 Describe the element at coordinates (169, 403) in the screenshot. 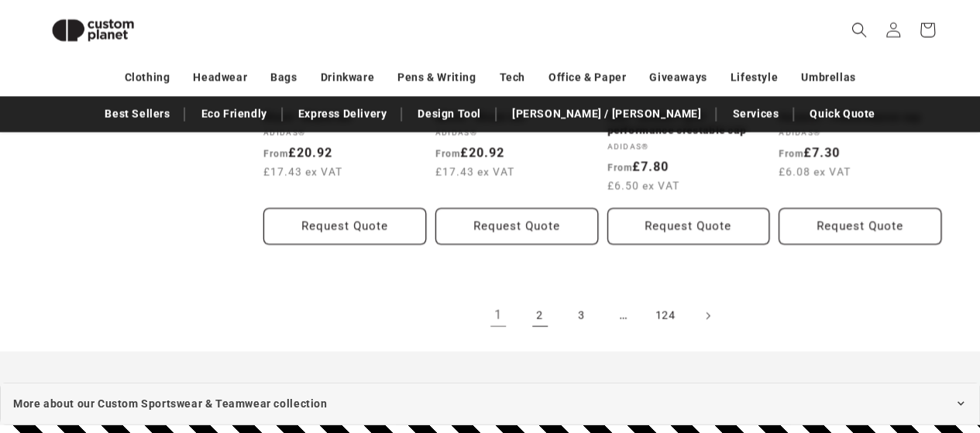

I see `span: More about our Custom Sportswear & Teamwear collection` at that location.